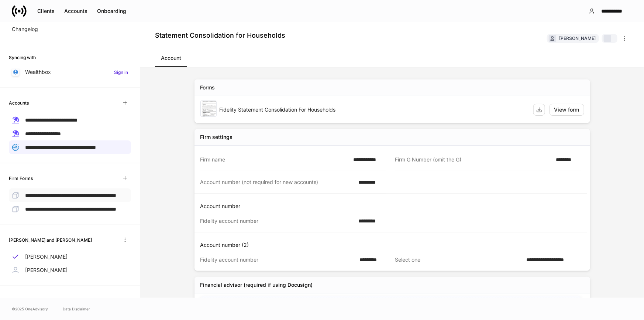  Describe the element at coordinates (277, 182) in the screenshot. I see `div: Account number (not required for new accounts)` at that location.